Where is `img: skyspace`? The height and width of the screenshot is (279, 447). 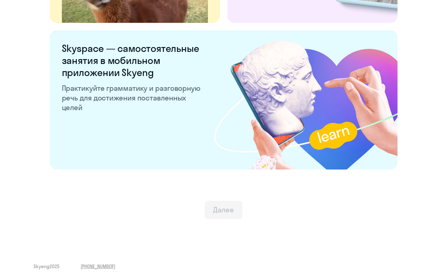 img: skyspace is located at coordinates (306, 100).